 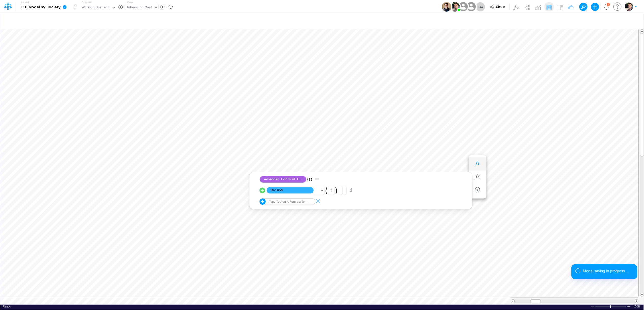 What do you see at coordinates (497, 7) in the screenshot?
I see `button: Share` at bounding box center [497, 7].